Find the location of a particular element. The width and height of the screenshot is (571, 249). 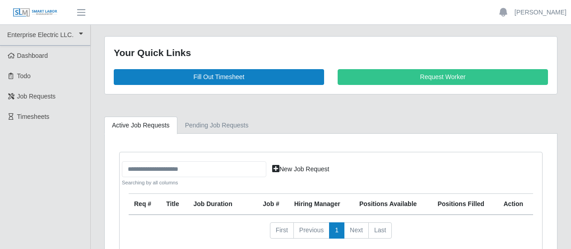

th: Title is located at coordinates (174, 204).